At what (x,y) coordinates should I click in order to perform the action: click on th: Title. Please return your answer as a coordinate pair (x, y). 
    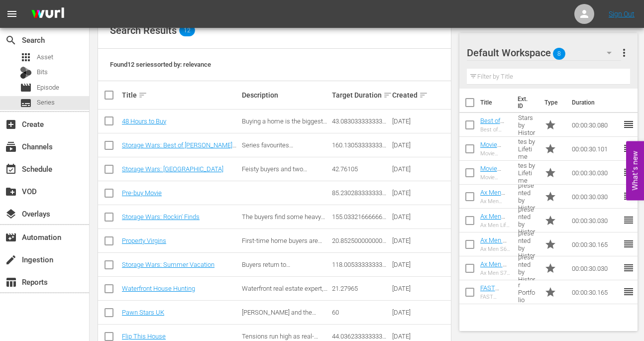
    Looking at the image, I should click on (496, 103).